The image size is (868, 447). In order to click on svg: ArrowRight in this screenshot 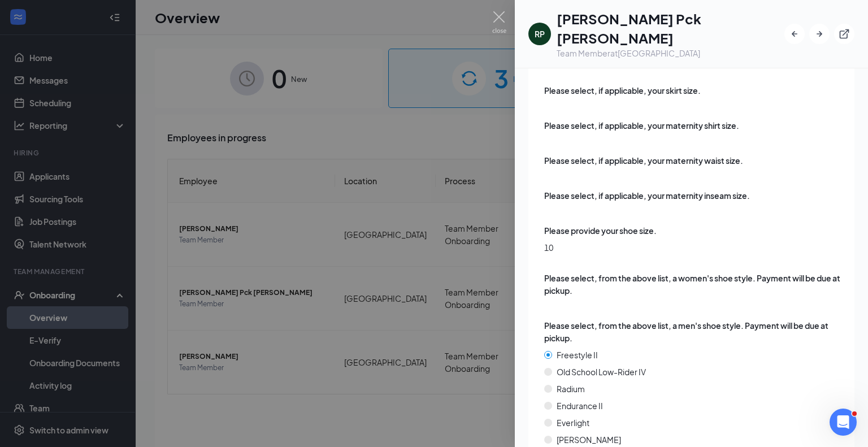, I will do `click(819, 34)`.